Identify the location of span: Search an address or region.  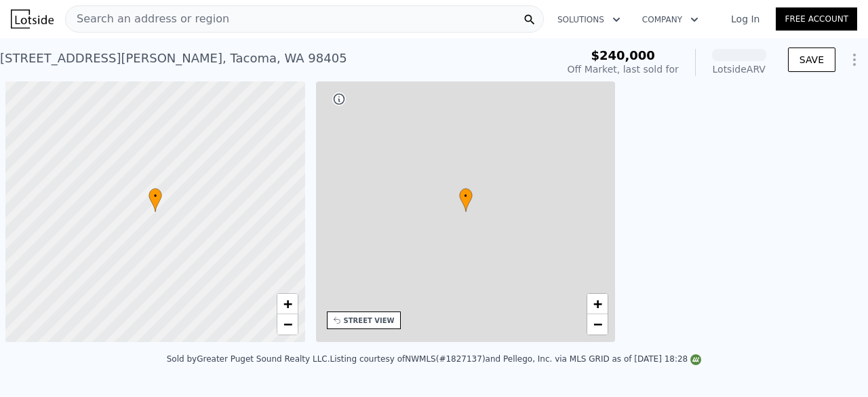
(147, 19).